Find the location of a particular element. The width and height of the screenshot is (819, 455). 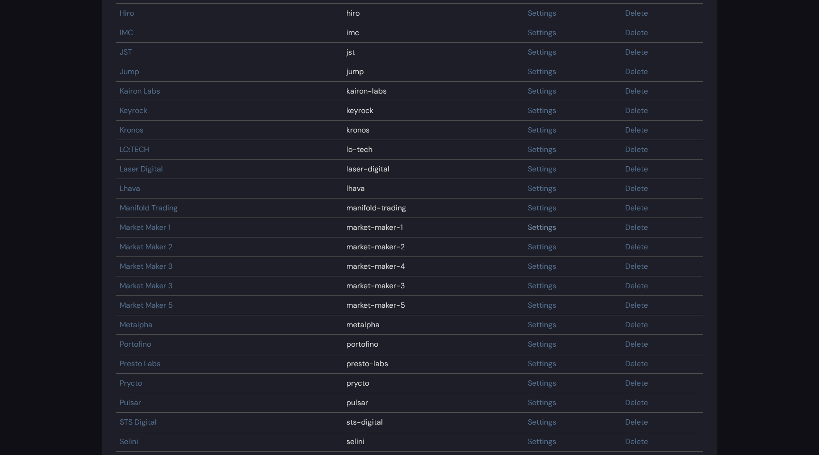

td: portofino is located at coordinates (433, 344).